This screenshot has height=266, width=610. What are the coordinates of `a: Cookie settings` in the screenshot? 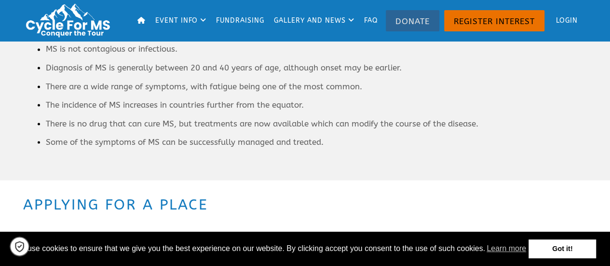 It's located at (19, 246).